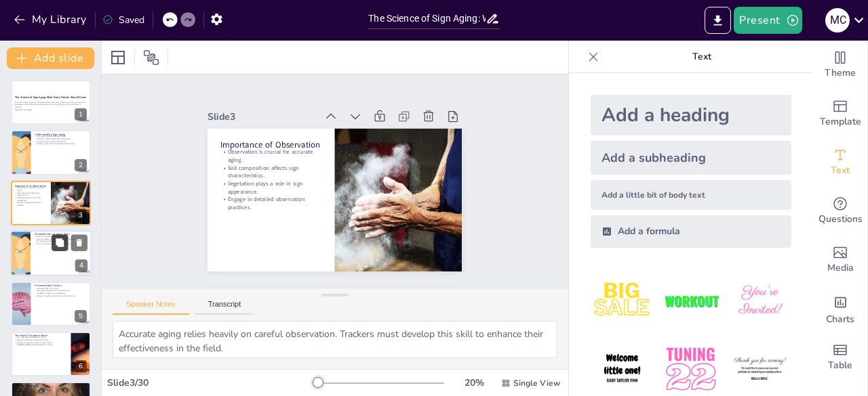 The width and height of the screenshot is (868, 396). What do you see at coordinates (840, 122) in the screenshot?
I see `span: Template` at bounding box center [840, 122].